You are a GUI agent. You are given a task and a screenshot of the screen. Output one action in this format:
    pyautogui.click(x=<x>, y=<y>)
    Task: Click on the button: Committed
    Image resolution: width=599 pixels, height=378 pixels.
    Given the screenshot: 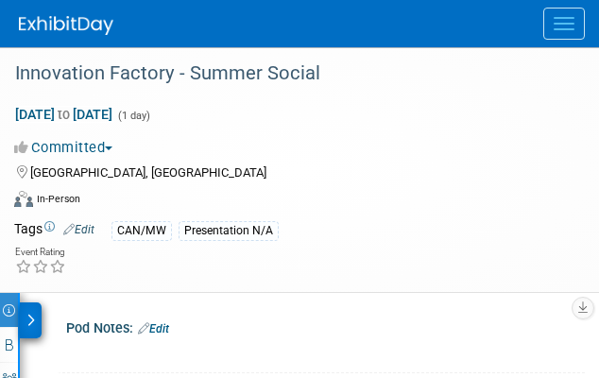 What is the action you would take?
    pyautogui.click(x=67, y=147)
    